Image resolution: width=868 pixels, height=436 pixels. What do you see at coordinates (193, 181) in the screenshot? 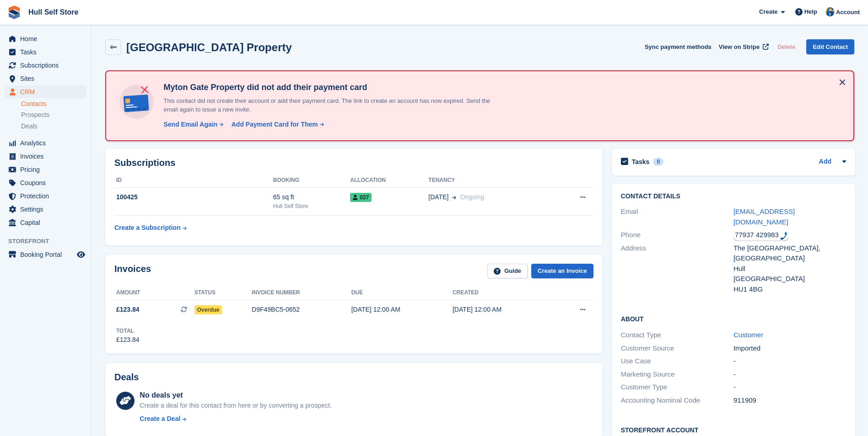
I see `th: ID` at bounding box center [193, 181].